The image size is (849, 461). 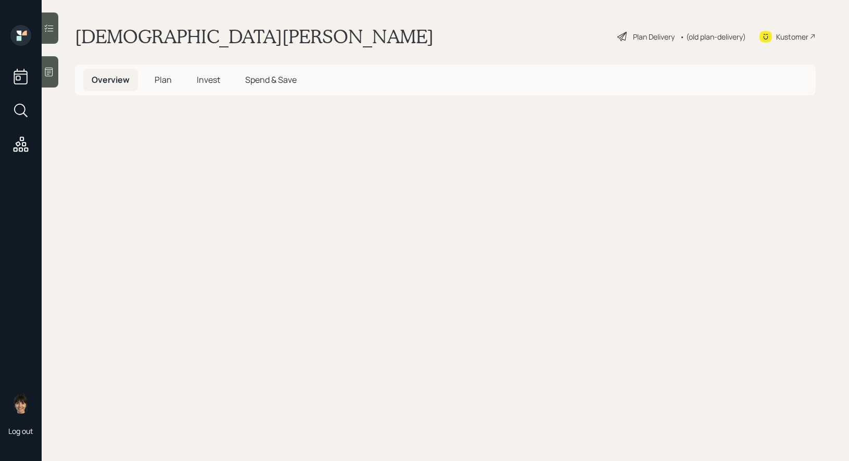 What do you see at coordinates (654, 36) in the screenshot?
I see `div: Plan Delivery` at bounding box center [654, 36].